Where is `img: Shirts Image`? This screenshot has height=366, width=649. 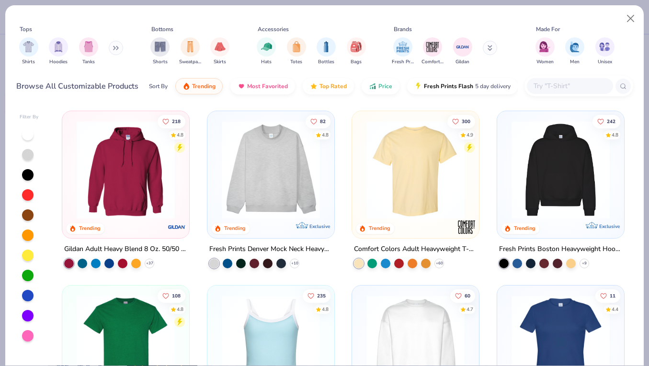 img: Shirts Image is located at coordinates (28, 46).